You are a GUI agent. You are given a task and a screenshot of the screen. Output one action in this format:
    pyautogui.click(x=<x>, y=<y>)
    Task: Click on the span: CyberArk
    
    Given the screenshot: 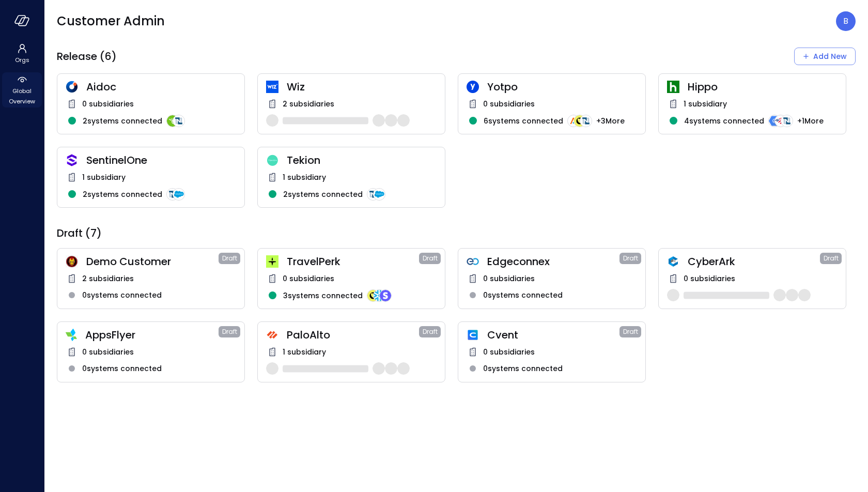 What is the action you would take?
    pyautogui.click(x=754, y=262)
    